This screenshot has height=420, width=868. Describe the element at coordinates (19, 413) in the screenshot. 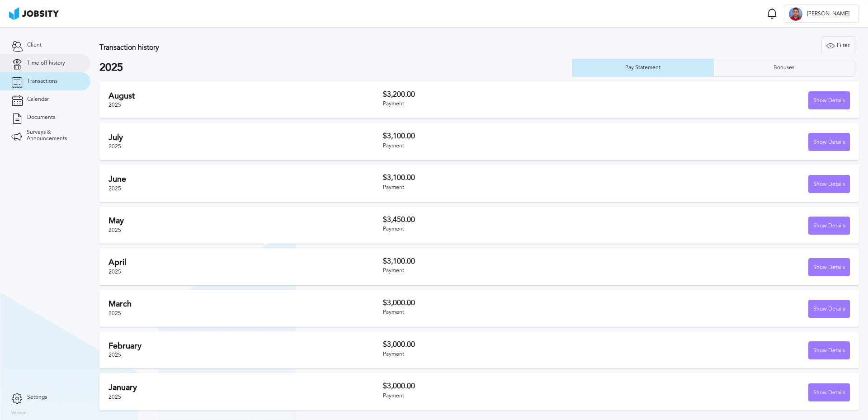

I see `label: Version:` at that location.